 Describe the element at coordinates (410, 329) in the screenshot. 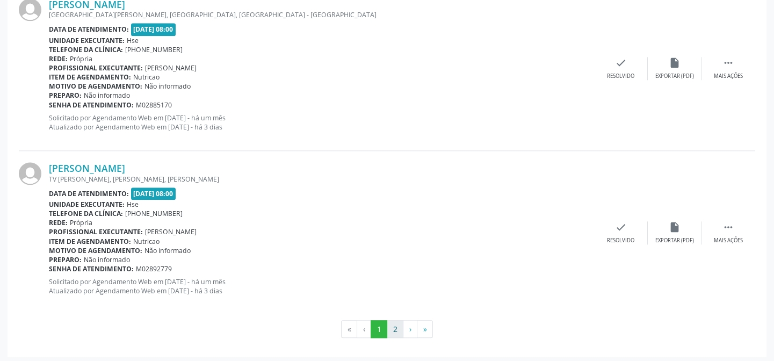

I see `button: Go to next page` at that location.